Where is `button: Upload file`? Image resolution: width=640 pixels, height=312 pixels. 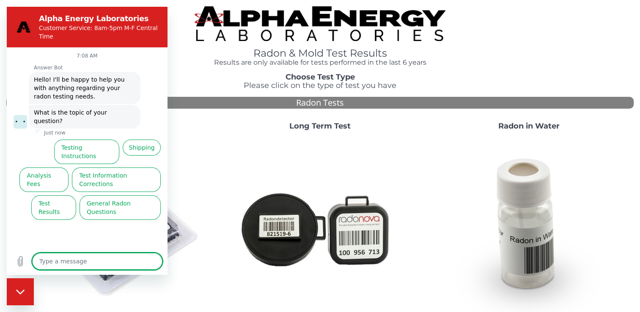 button: Upload file is located at coordinates (14, 254).